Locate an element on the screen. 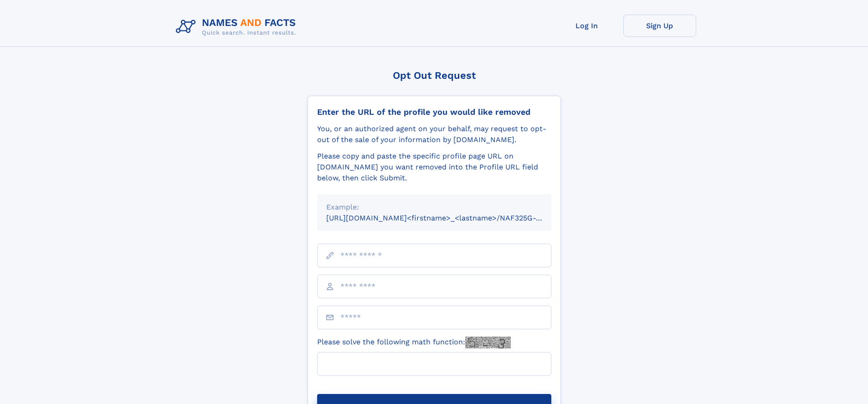 Image resolution: width=868 pixels, height=404 pixels. label: Please solve the following math function: is located at coordinates (414, 342).